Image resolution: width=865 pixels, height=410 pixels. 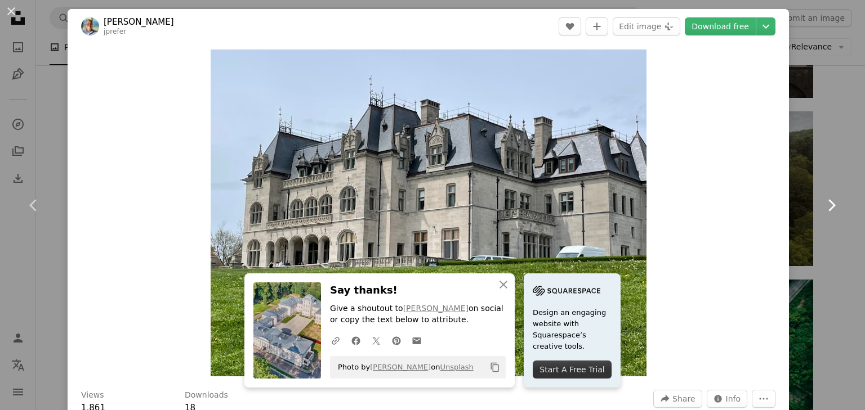 I want to click on button: Zoom in on this image, so click(x=428, y=213).